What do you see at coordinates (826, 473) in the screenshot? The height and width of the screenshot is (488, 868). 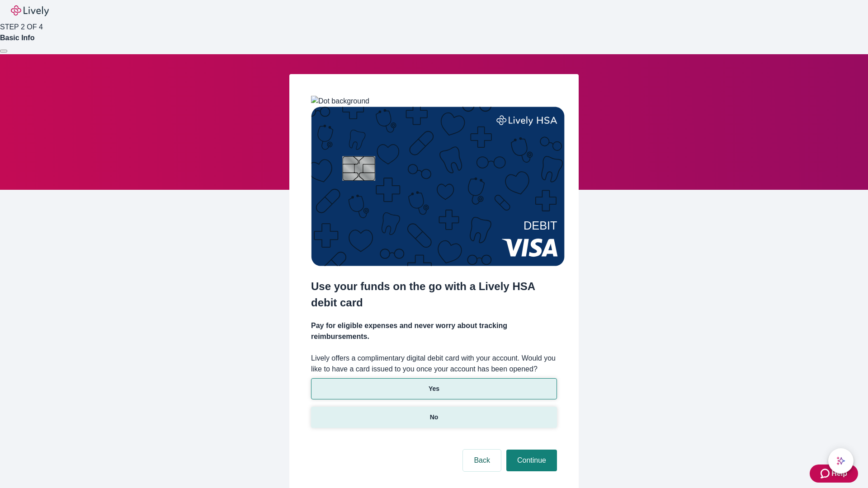 I see `svg: Zendesk support icon` at bounding box center [826, 473].